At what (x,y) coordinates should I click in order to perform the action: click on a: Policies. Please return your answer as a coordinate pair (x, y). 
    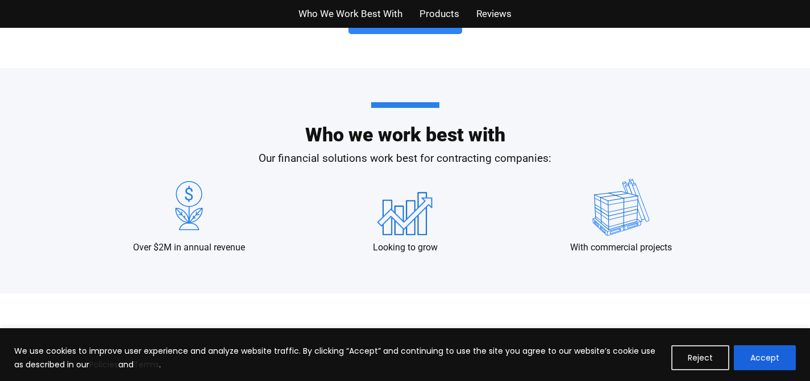
    Looking at the image, I should click on (103, 365).